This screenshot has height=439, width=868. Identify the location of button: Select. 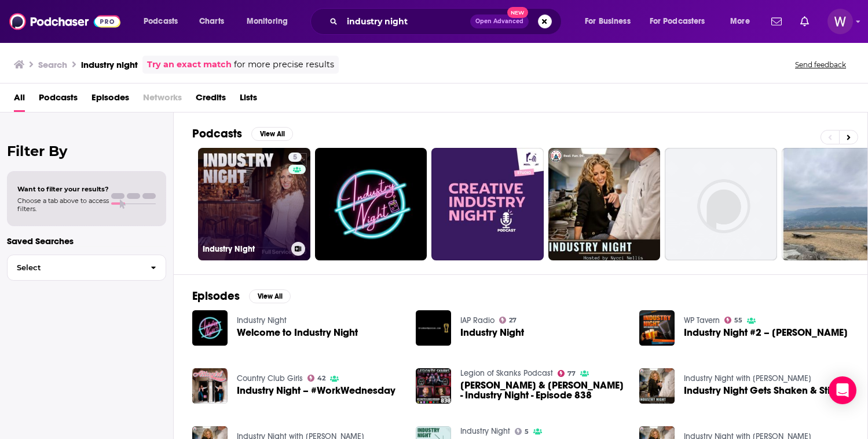
(87, 267).